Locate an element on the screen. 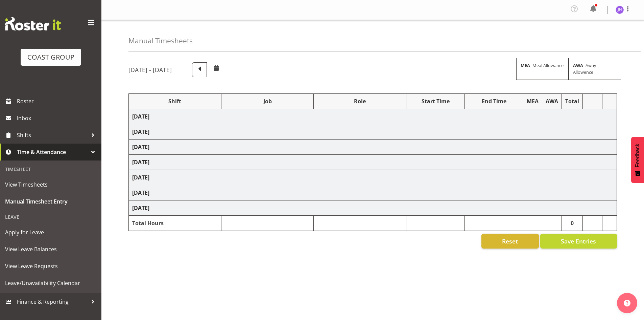 The height and width of the screenshot is (320, 644). img: help-xxl-2.png is located at coordinates (627, 303).